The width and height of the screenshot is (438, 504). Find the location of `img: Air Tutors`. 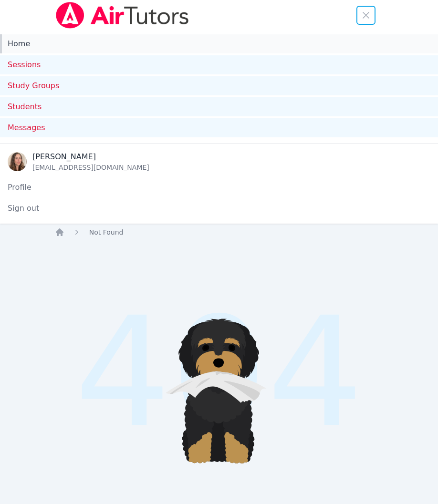

img: Air Tutors is located at coordinates (122, 15).